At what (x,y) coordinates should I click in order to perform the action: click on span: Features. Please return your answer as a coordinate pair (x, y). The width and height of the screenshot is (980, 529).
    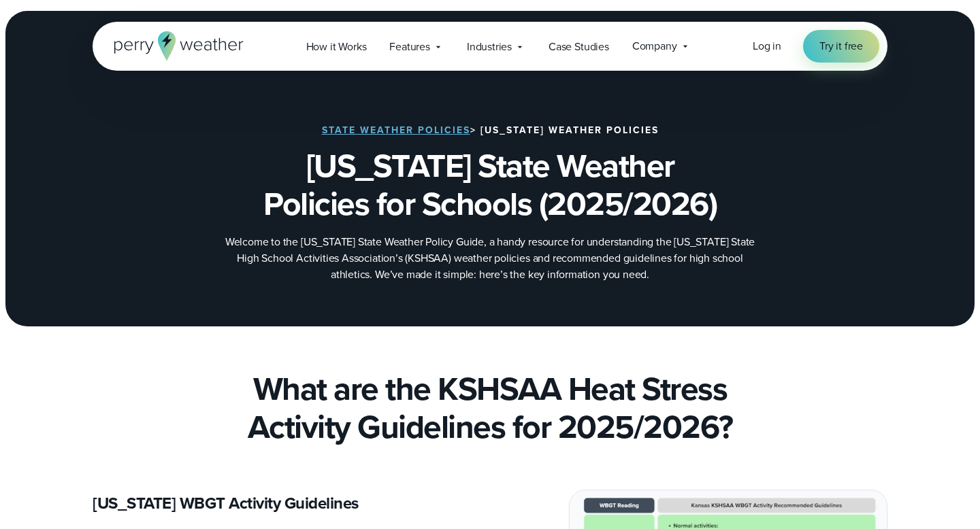
    Looking at the image, I should click on (410, 47).